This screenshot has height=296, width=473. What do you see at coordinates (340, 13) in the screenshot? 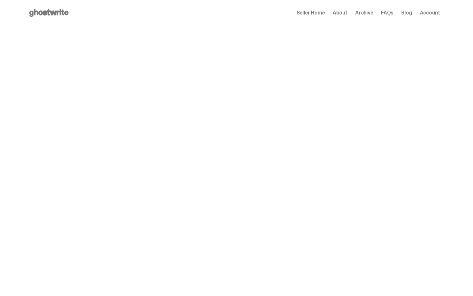
I see `a: About` at bounding box center [340, 13].